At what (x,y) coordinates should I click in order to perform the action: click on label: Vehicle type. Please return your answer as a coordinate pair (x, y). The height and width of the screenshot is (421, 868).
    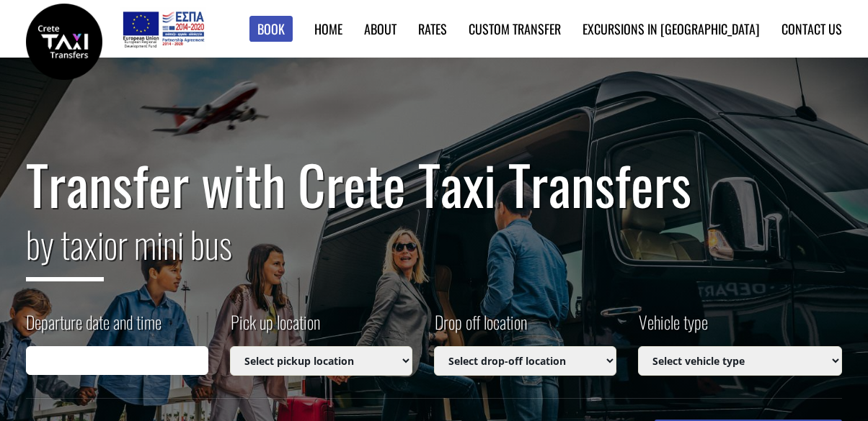
    Looking at the image, I should click on (673, 328).